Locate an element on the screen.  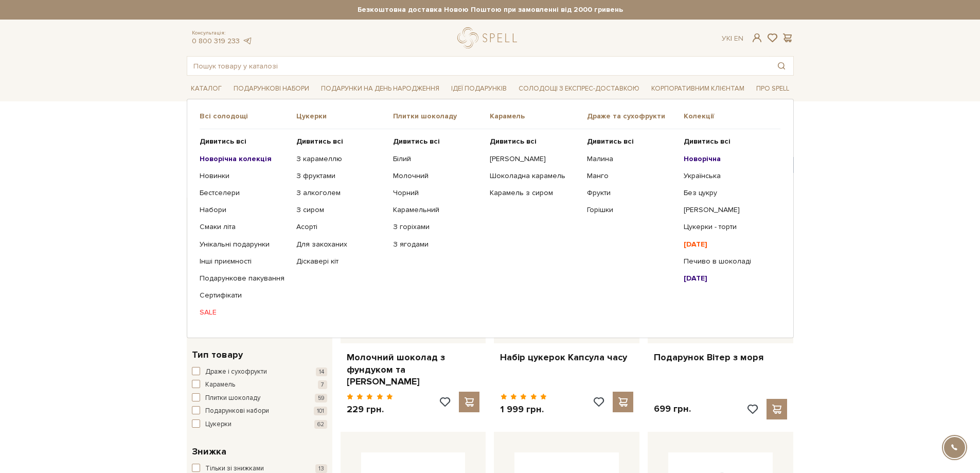
span: Драже та сухофрукти is located at coordinates (635, 117).